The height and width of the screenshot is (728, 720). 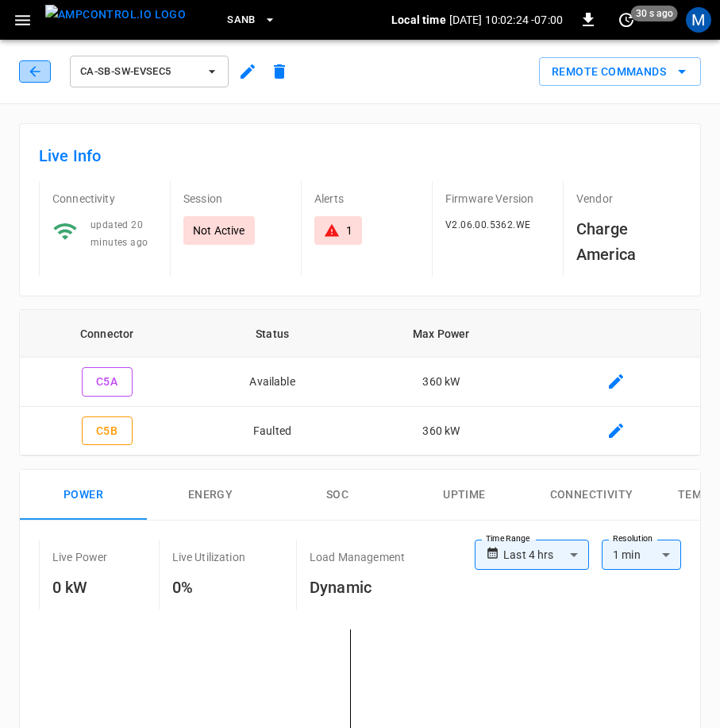 What do you see at coordinates (83, 495) in the screenshot?
I see `button: Power` at bounding box center [83, 495].